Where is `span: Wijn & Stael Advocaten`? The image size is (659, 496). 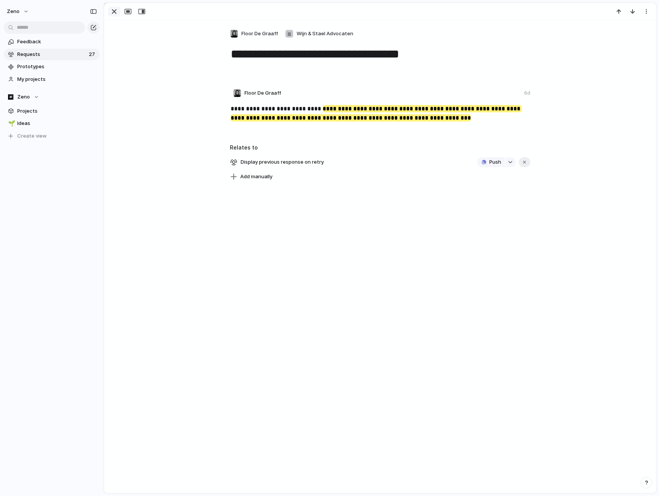
span: Wijn & Stael Advocaten is located at coordinates (325, 34).